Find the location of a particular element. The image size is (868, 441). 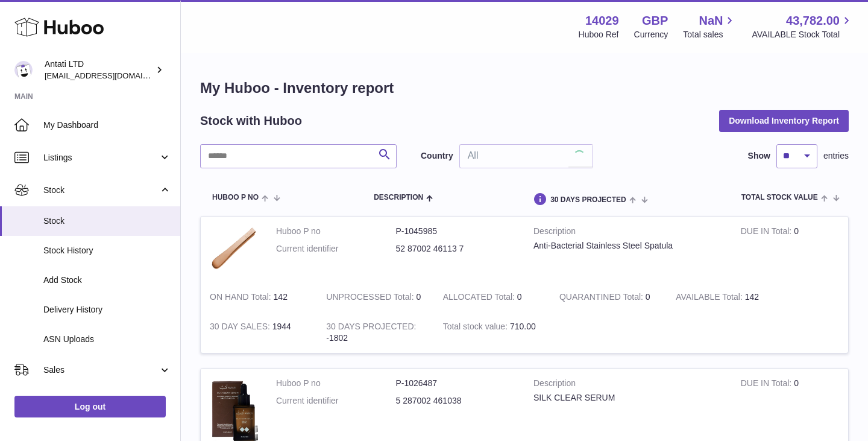

span: My Dashboard is located at coordinates (107, 125).